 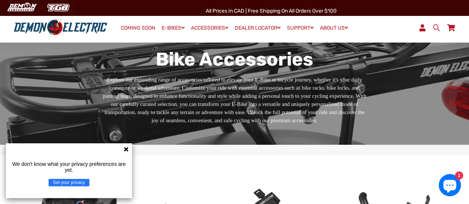 What do you see at coordinates (271, 11) in the screenshot?
I see `span: All Prices in CAD | Free shipping on all orders over $100` at bounding box center [271, 11].